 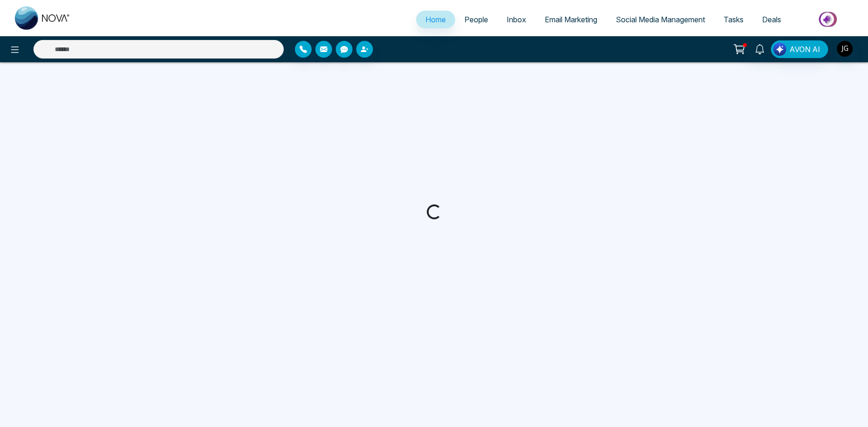 I want to click on span: Home, so click(x=436, y=19).